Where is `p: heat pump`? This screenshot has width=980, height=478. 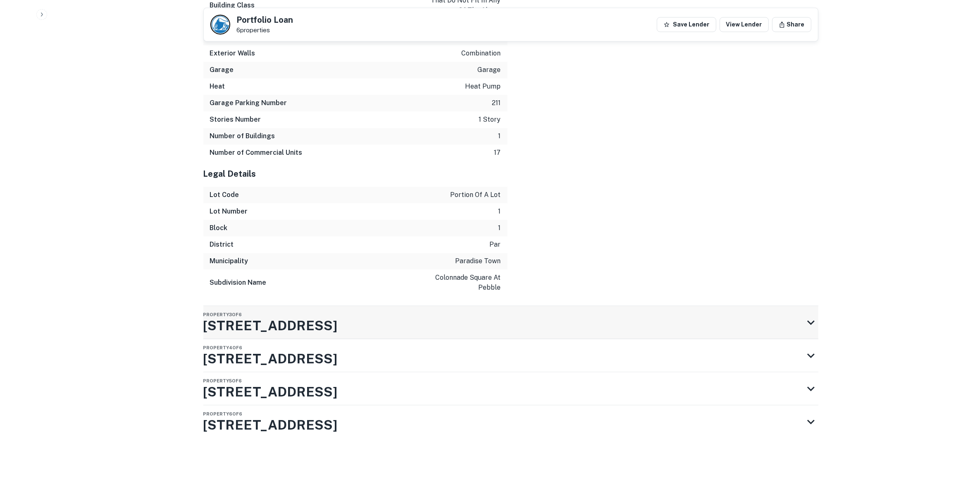
p: heat pump is located at coordinates (483, 86).